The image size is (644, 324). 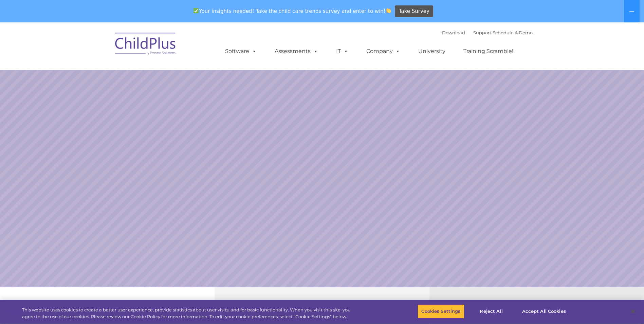 What do you see at coordinates (384, 51) in the screenshot?
I see `a: Company` at bounding box center [384, 51].